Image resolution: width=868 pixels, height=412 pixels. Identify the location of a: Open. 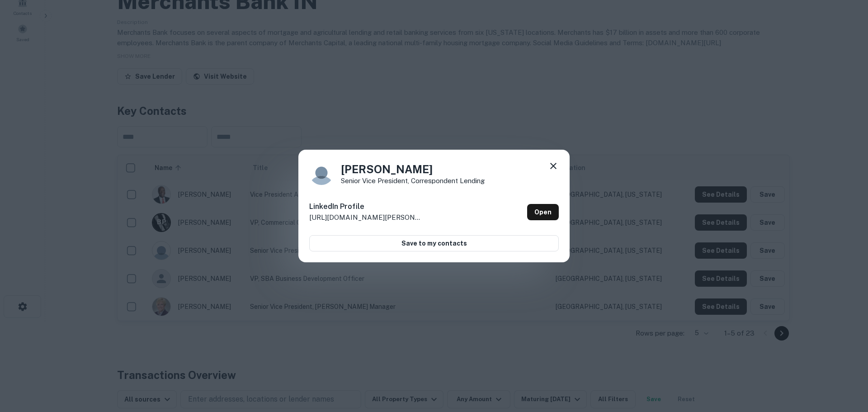
(543, 212).